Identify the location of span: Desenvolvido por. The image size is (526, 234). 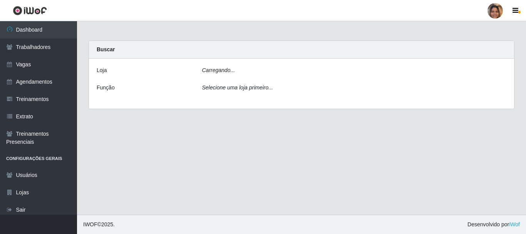
(494, 224).